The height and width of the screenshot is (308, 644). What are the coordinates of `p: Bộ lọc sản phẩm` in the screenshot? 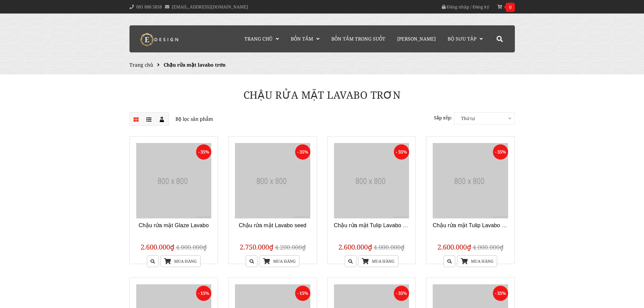 It's located at (223, 119).